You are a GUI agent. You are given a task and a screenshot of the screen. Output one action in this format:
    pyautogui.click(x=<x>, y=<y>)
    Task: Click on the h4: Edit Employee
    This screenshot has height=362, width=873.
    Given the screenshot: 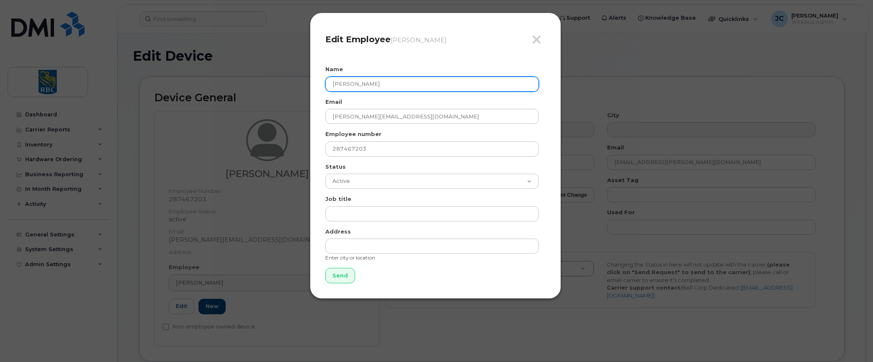 What is the action you would take?
    pyautogui.click(x=435, y=39)
    